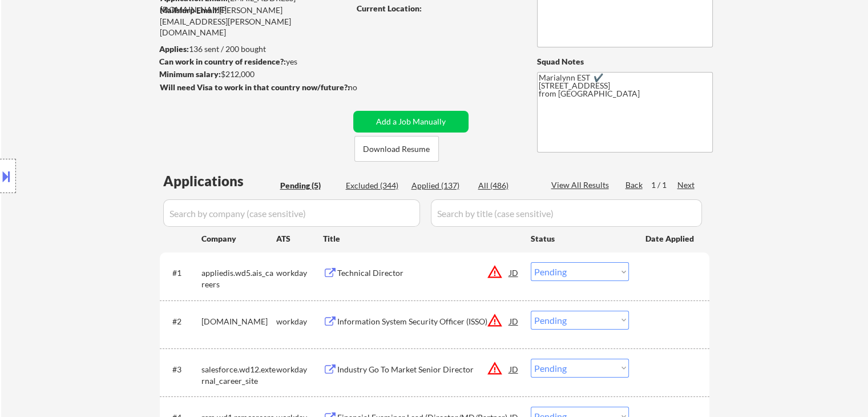 The width and height of the screenshot is (868, 417). Describe the element at coordinates (254, 49) in the screenshot. I see `div: 136 sent / 200 bought` at that location.